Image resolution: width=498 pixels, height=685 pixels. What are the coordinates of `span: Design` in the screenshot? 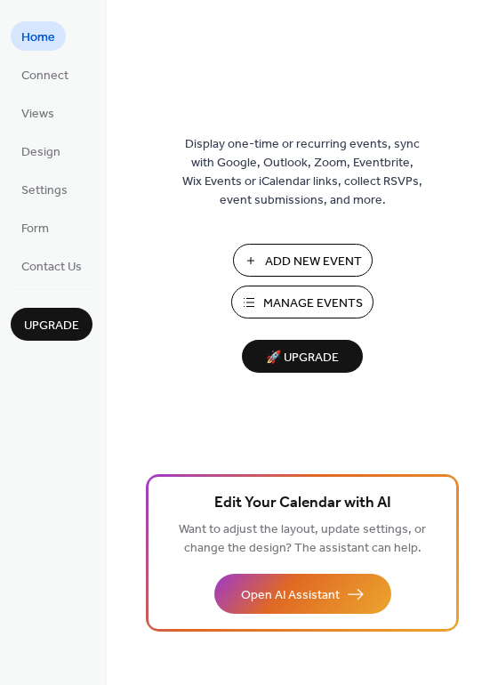 It's located at (41, 152).